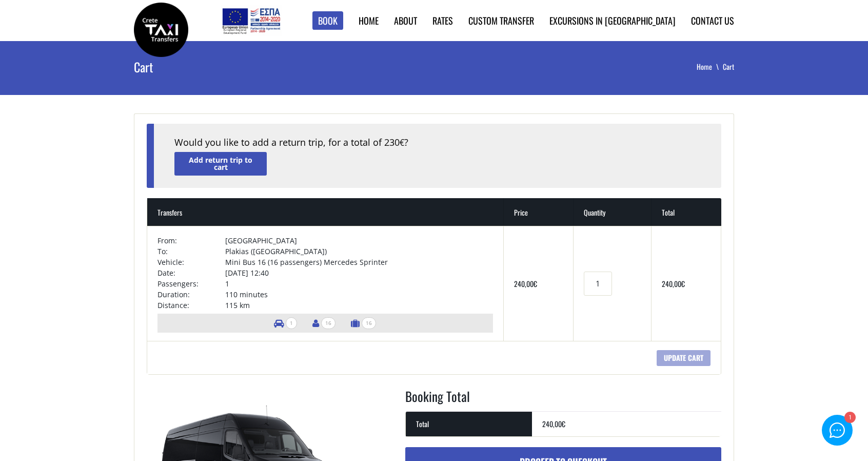 The height and width of the screenshot is (461, 868). What do you see at coordinates (611, 212) in the screenshot?
I see `th: Quantity` at bounding box center [611, 212].